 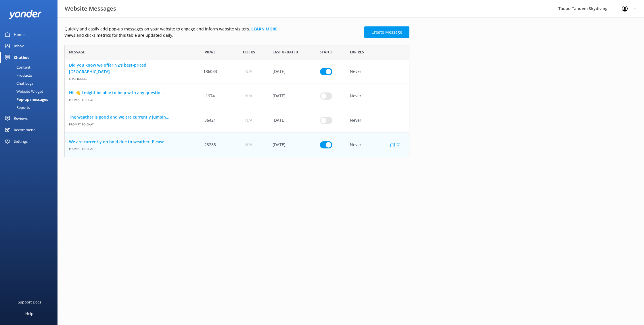 I want to click on div: 36421, so click(x=210, y=120).